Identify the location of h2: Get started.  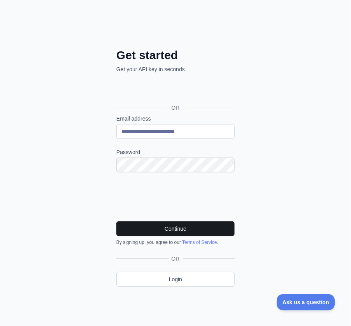
(175, 55).